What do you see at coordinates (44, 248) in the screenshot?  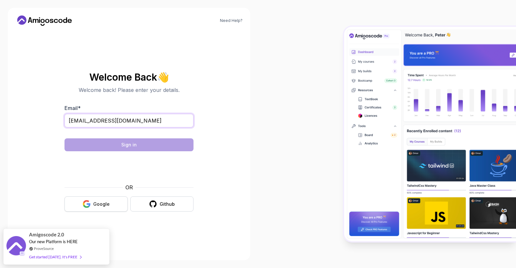 I see `a: ProveSource` at bounding box center [44, 248].